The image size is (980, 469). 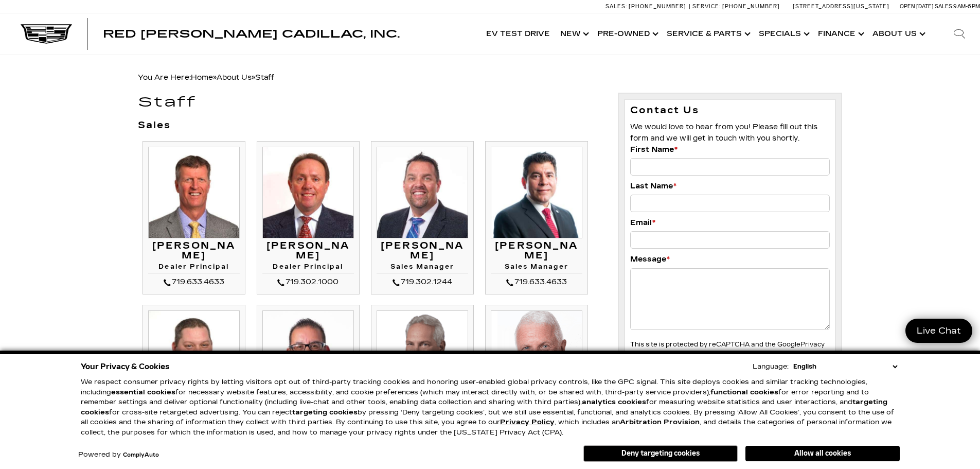 What do you see at coordinates (141, 455) in the screenshot?
I see `a: ComplyAuto` at bounding box center [141, 455].